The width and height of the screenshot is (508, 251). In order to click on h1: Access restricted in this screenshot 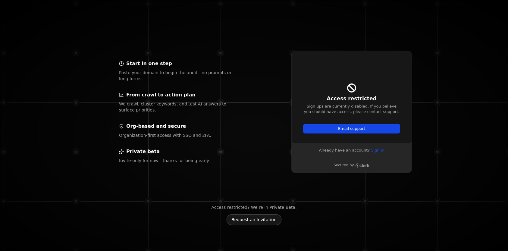, I will do `click(351, 99)`.